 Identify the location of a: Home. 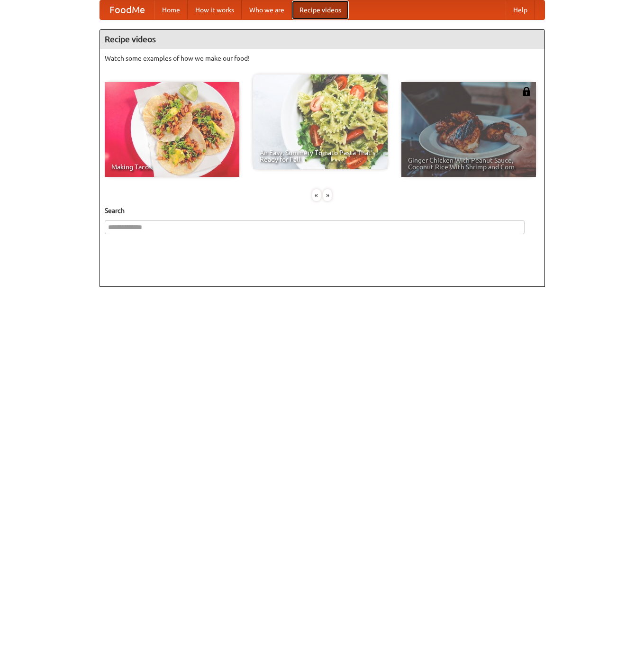
(171, 10).